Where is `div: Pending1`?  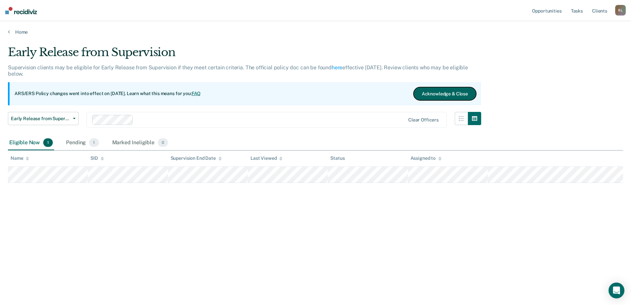
div: Pending1 is located at coordinates (82, 143).